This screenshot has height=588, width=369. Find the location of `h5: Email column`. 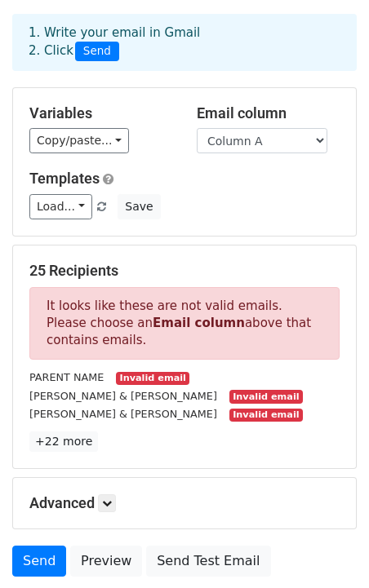

h5: Email column is located at coordinates (268, 113).